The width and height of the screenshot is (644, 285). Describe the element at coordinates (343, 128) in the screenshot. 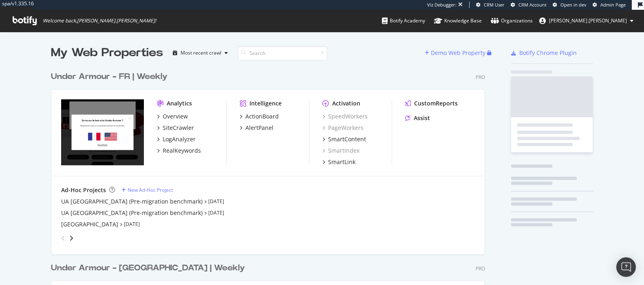

I see `div: PageWorkers` at that location.